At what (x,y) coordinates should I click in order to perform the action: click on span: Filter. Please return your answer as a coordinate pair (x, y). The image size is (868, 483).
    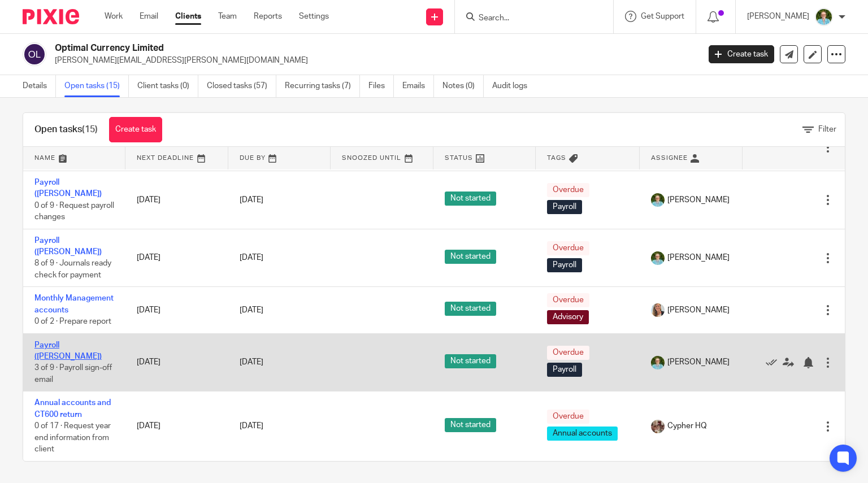
    Looking at the image, I should click on (827, 129).